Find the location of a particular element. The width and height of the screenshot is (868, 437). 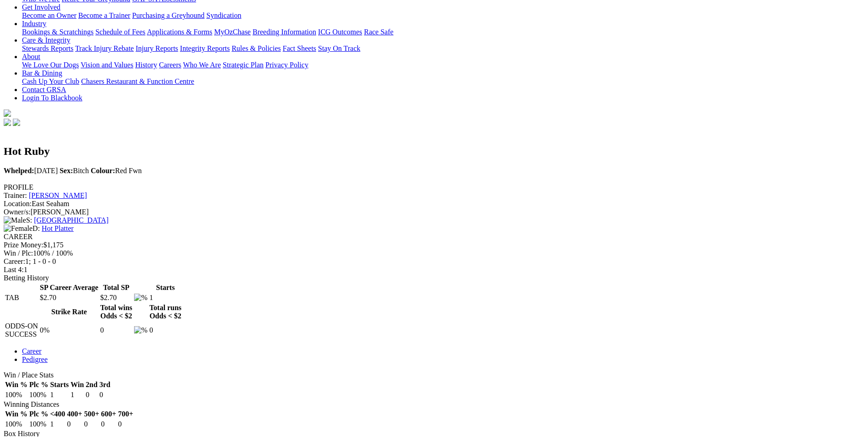

td: TAB is located at coordinates (21, 298).